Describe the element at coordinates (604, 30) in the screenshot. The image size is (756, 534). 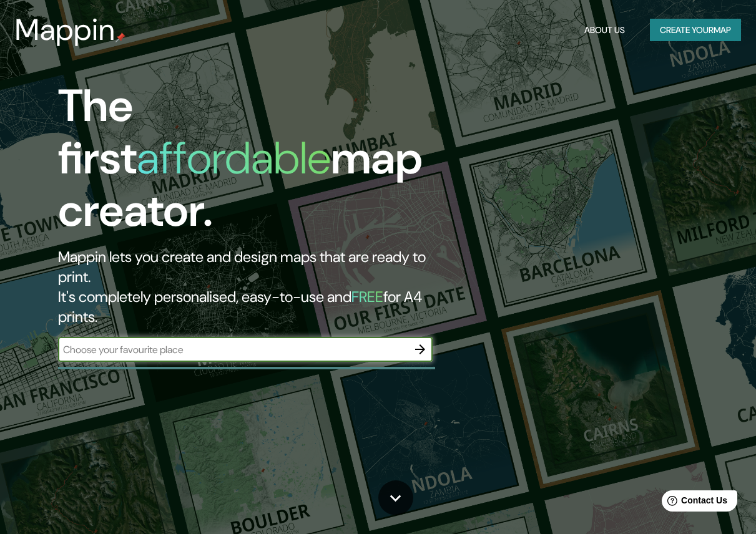
I see `button: About Us` at that location.